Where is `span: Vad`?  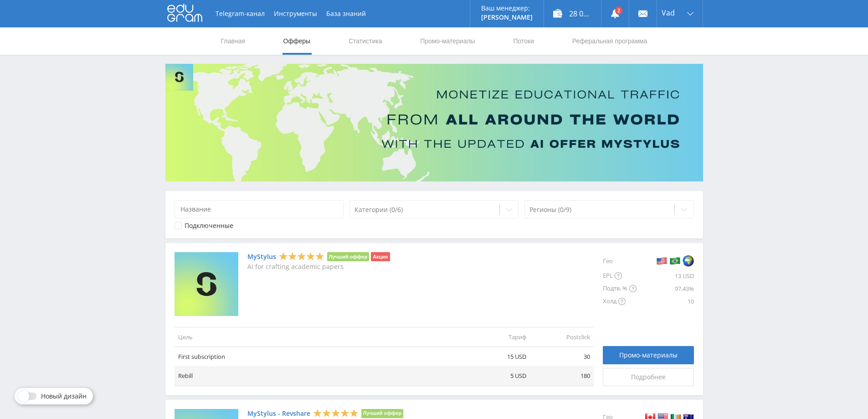
span: Vad is located at coordinates (668, 13).